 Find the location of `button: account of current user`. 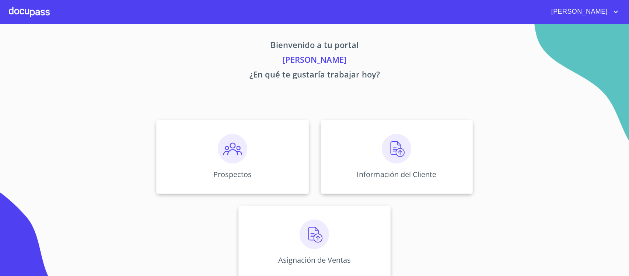

button: account of current user is located at coordinates (583, 12).